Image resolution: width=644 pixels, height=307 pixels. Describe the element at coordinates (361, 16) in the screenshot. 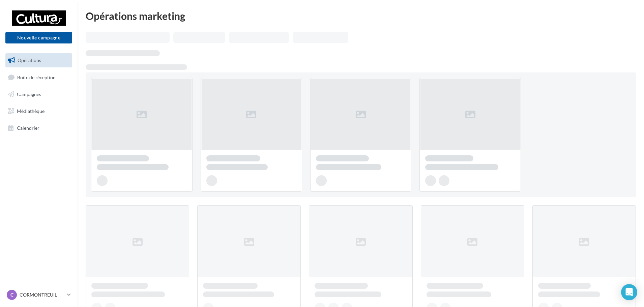

I see `div: Opérations marketing` at that location.